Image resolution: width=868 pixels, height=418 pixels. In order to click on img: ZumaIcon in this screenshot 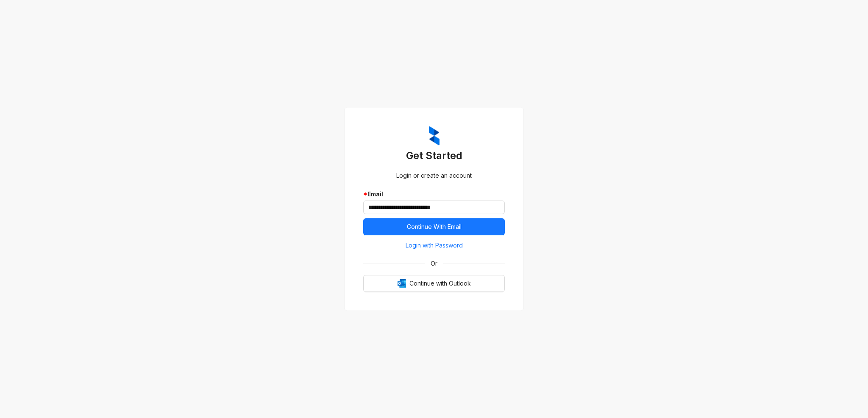, I will do `click(434, 136)`.